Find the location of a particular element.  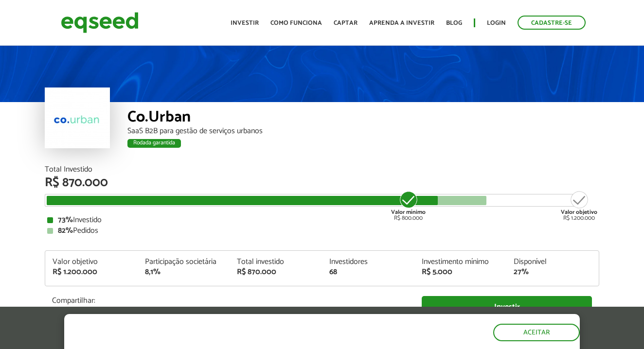

a: Blog is located at coordinates (454, 23).